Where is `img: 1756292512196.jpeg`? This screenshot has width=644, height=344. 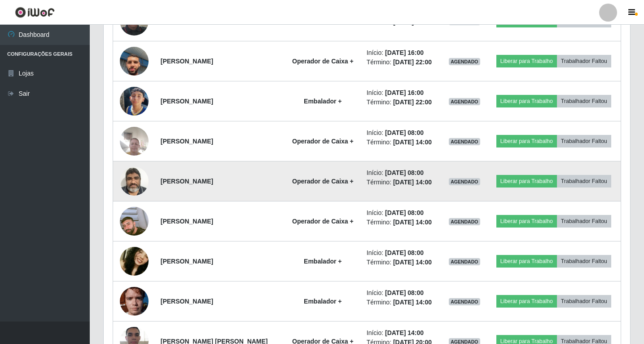 img: 1756292512196.jpeg is located at coordinates (134, 221).